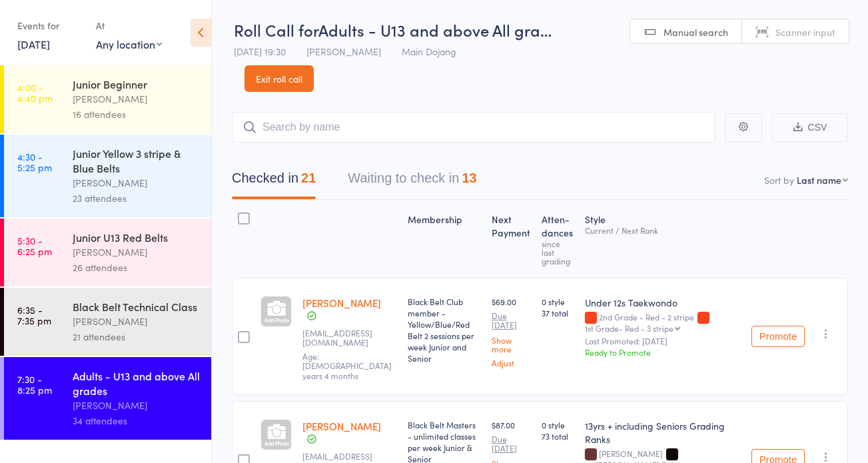 Image resolution: width=868 pixels, height=463 pixels. Describe the element at coordinates (695, 32) in the screenshot. I see `span: Manual search` at that location.